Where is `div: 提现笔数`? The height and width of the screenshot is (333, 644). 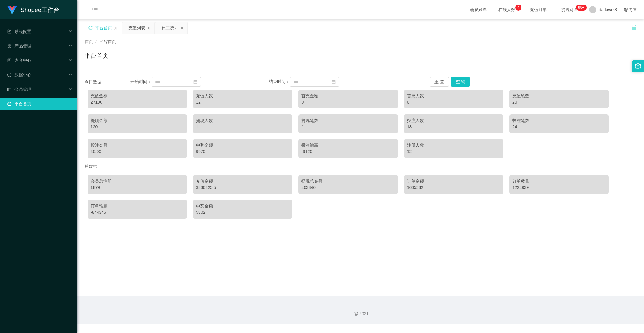 div: 提现笔数 is located at coordinates (348, 121).